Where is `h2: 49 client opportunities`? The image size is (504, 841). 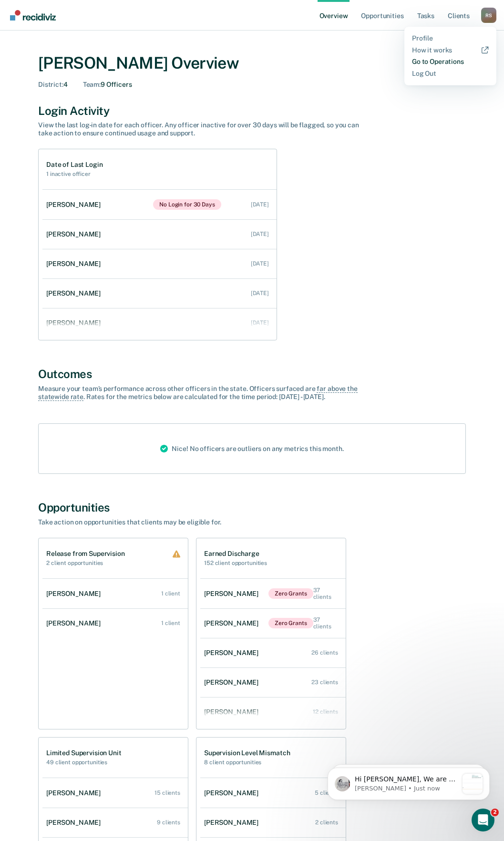
h2: 49 client opportunities is located at coordinates (84, 763).